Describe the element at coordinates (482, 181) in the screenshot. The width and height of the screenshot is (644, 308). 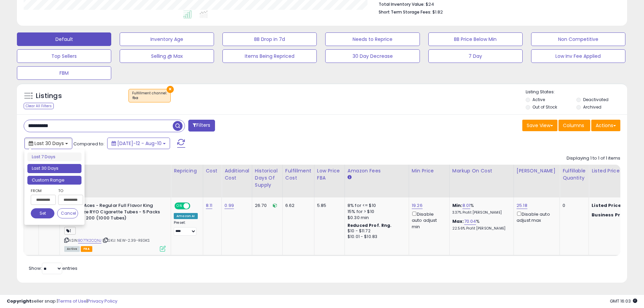
I see `th: The percentage added to the cost of goods (COGS) that forms the calculator for Min & Max prices.` at that location.